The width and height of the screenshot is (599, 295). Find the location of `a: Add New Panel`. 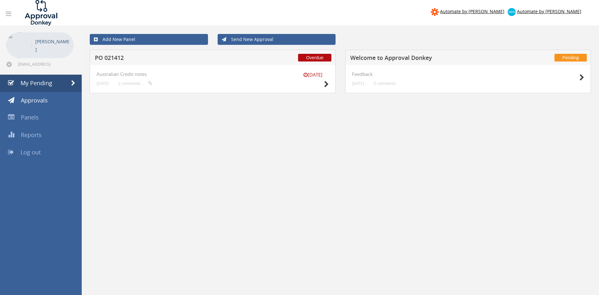

a: Add New Panel is located at coordinates (149, 39).